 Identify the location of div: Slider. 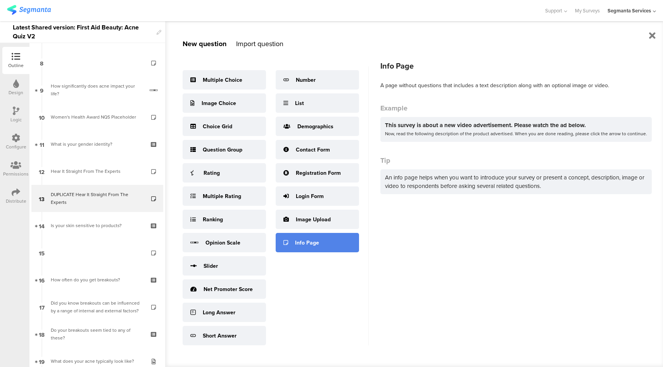
(210, 266).